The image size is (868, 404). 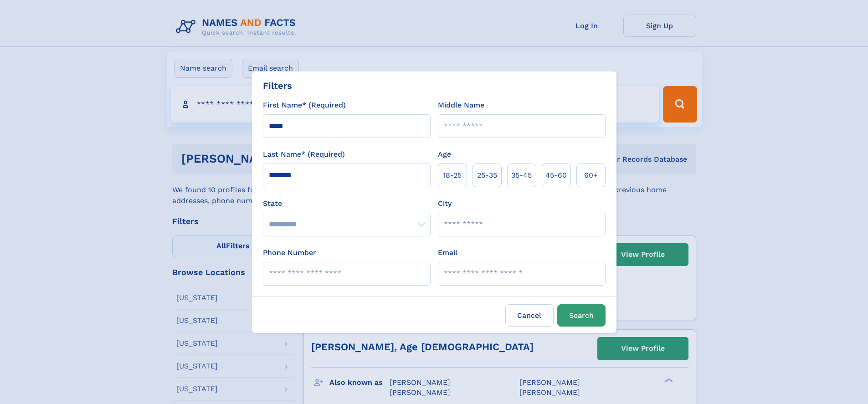 I want to click on label: Age, so click(x=444, y=154).